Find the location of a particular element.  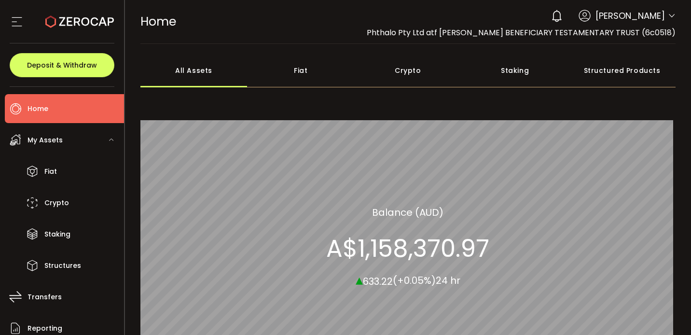

span: My Assets is located at coordinates (45, 140).